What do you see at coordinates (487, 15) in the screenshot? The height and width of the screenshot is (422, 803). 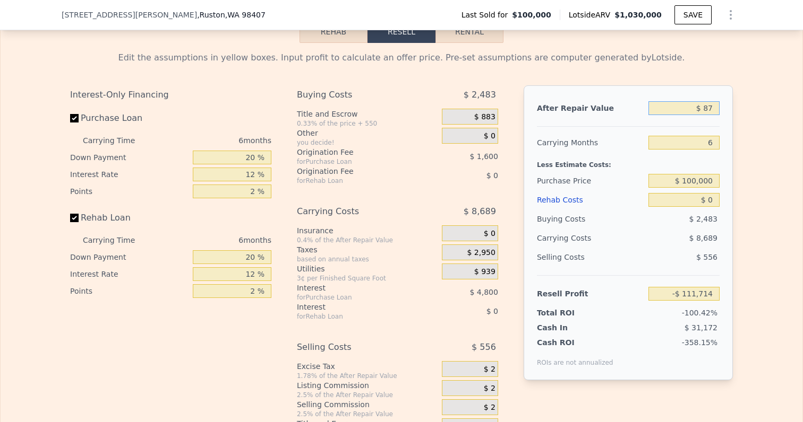 I see `span: Last Sold for` at bounding box center [487, 15].